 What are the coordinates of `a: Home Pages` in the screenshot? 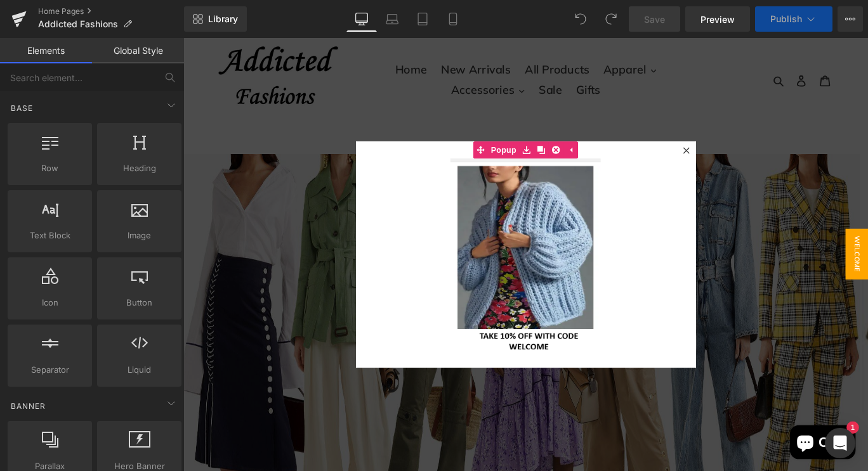 It's located at (111, 12).